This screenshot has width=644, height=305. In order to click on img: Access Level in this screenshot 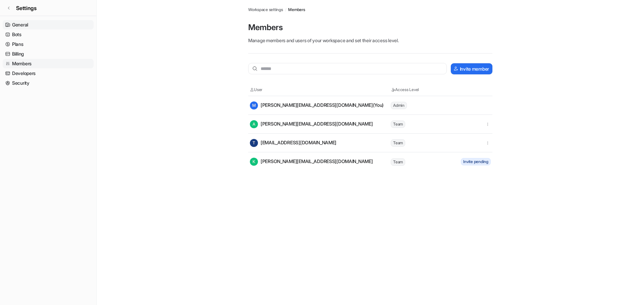, I will do `click(393, 90)`.